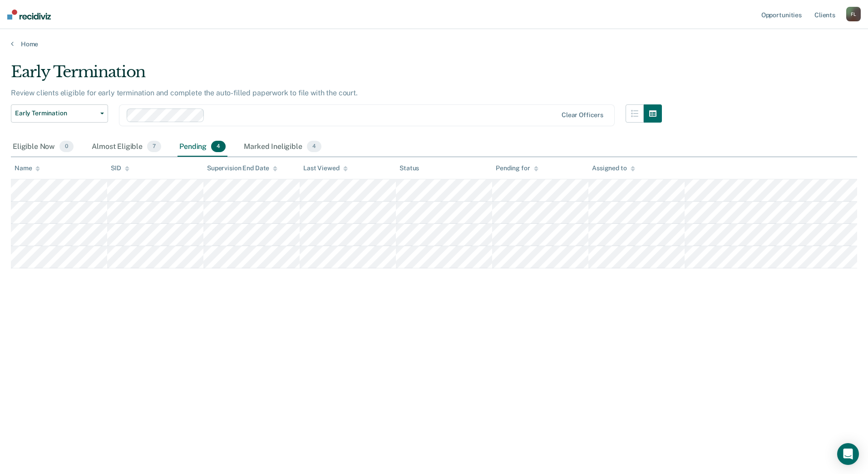 The height and width of the screenshot is (474, 868). What do you see at coordinates (282, 147) in the screenshot?
I see `div: Marked Ineligible4` at bounding box center [282, 147].